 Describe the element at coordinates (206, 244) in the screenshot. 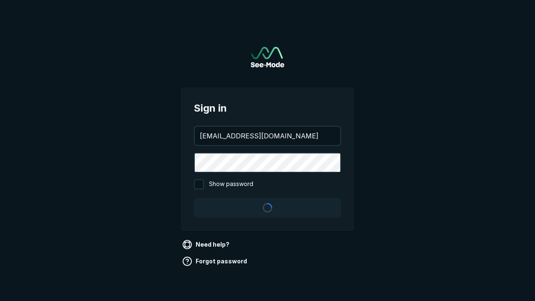

I see `a: Need help?` at that location.